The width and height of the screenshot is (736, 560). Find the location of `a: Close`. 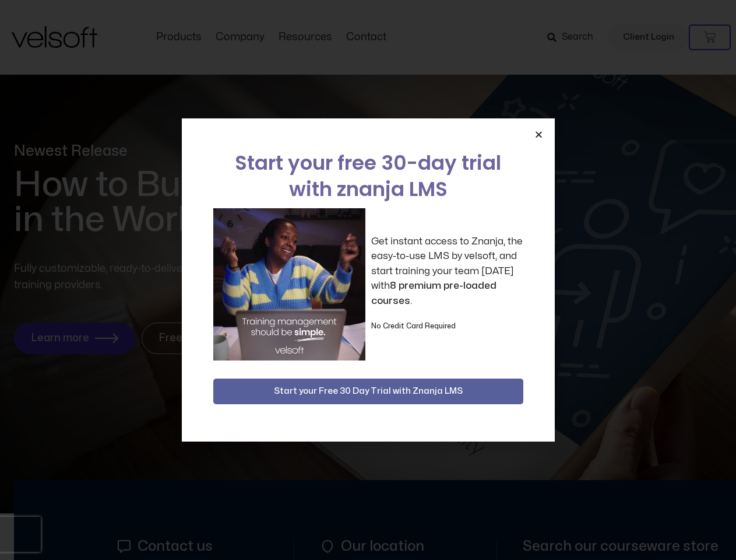

a: Close is located at coordinates (538, 134).